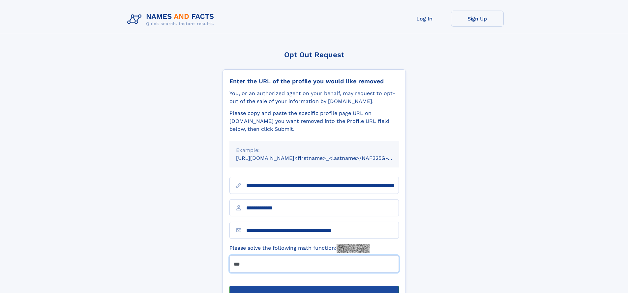 This screenshot has width=628, height=293. I want to click on label: Please solve the following math function:, so click(300, 248).